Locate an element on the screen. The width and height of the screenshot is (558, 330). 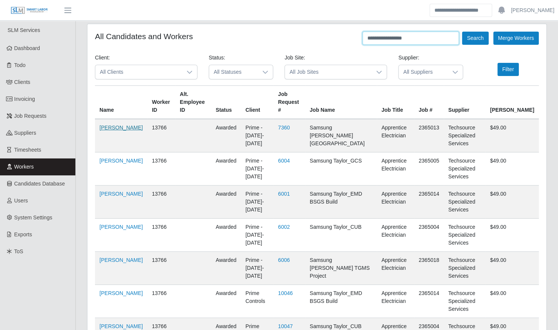
span: All Suppliers is located at coordinates (423, 72).